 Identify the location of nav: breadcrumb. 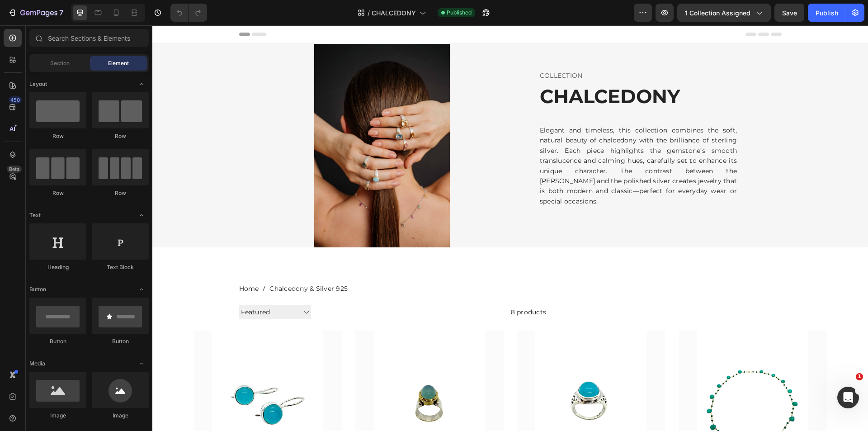
(358, 263).